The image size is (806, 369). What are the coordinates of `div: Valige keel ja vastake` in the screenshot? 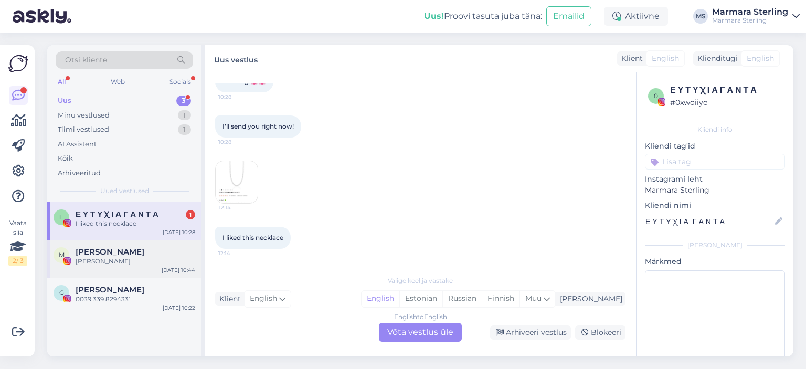 It's located at (420, 281).